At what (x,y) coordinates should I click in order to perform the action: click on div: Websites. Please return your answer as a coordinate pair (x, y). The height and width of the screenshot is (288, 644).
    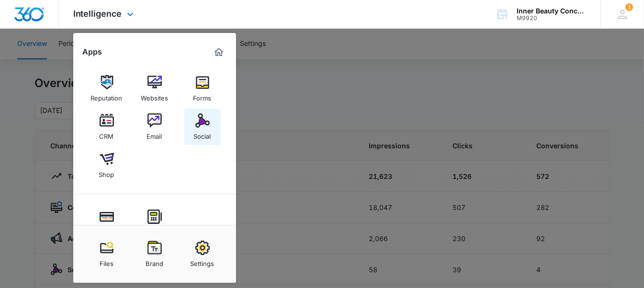
    Looking at the image, I should click on (154, 96).